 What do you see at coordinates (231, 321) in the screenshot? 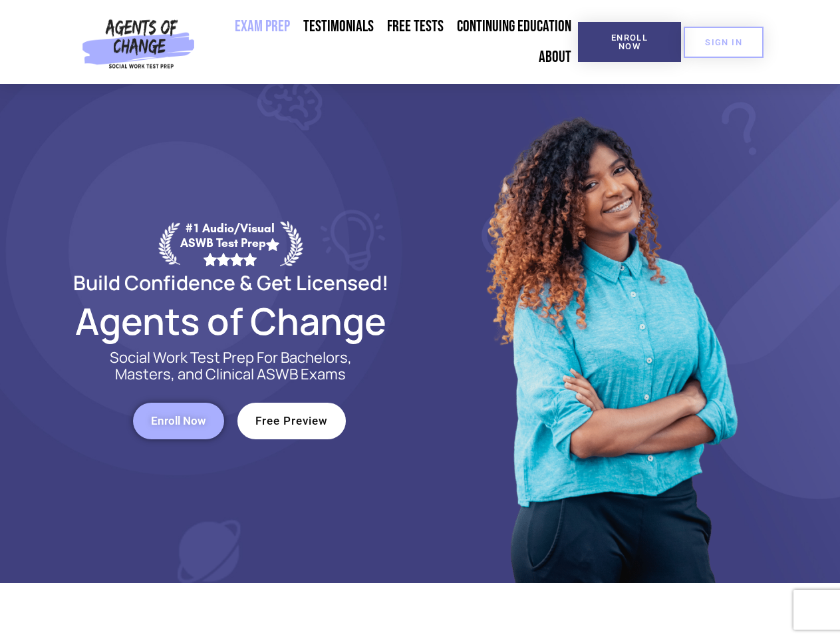
I see `h2: Agents of Change` at bounding box center [231, 321].